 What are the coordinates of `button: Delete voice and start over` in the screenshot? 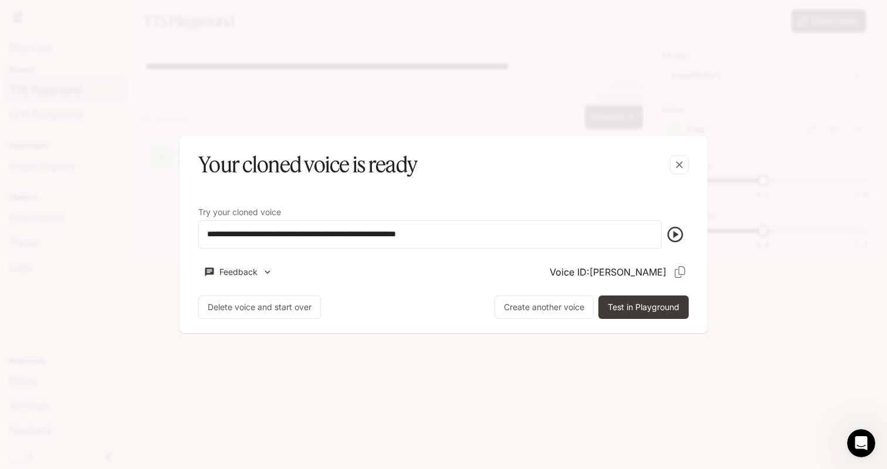 It's located at (259, 307).